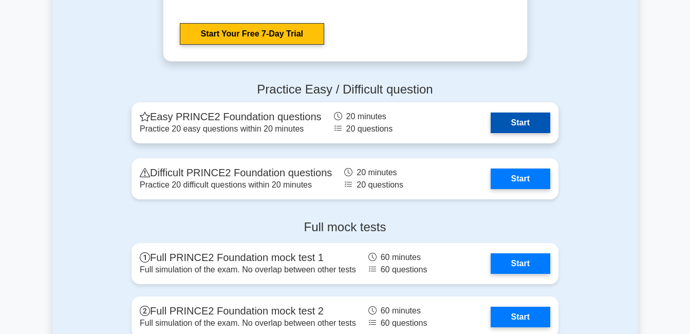 Image resolution: width=690 pixels, height=334 pixels. I want to click on h4: Practice Easy / Difficult question, so click(345, 89).